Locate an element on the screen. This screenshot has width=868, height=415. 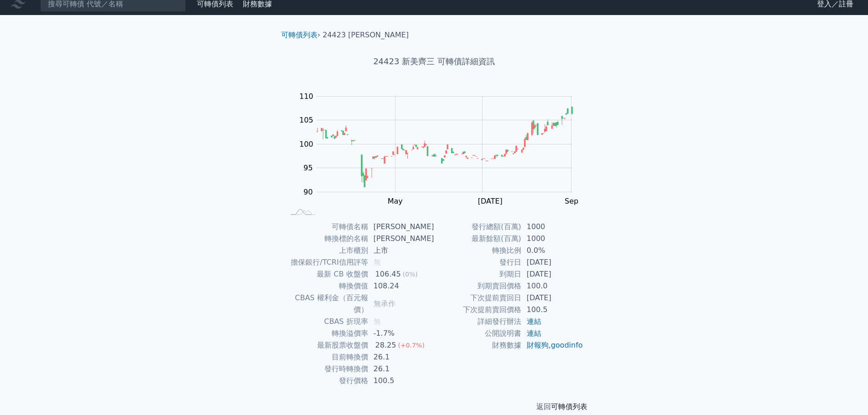
span: (0%) is located at coordinates (410, 274).